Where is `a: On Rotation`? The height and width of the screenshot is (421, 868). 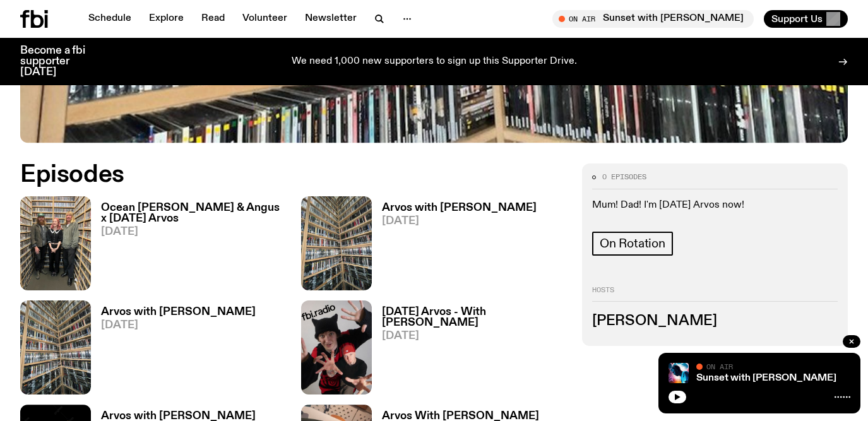
a: On Rotation is located at coordinates (633, 244).